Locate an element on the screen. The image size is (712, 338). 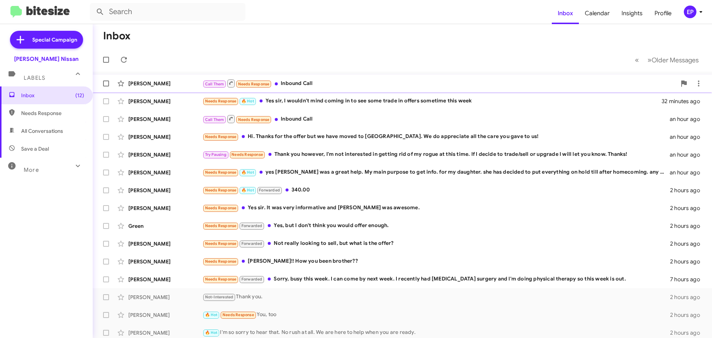
nav: Page navigation example is located at coordinates (667, 60).